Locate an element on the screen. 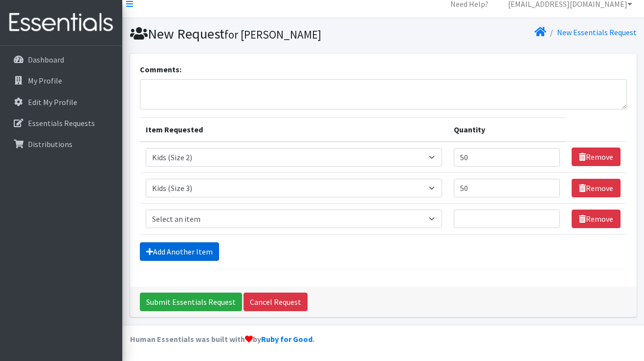 The width and height of the screenshot is (644, 361). th: Quantity is located at coordinates (507, 129).